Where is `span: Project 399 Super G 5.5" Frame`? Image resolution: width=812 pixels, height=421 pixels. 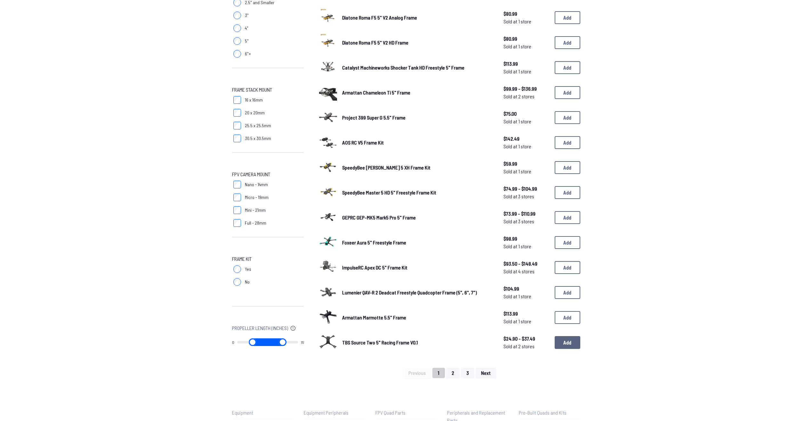 span: Project 399 Super G 5.5" Frame is located at coordinates (374, 117).